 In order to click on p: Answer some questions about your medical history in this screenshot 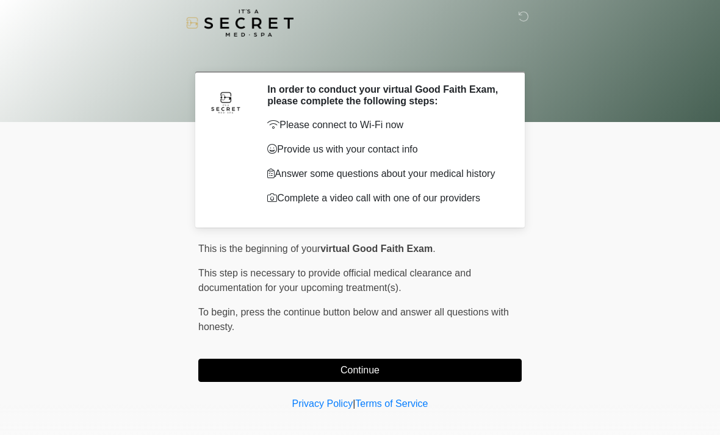, I will do `click(385, 174)`.